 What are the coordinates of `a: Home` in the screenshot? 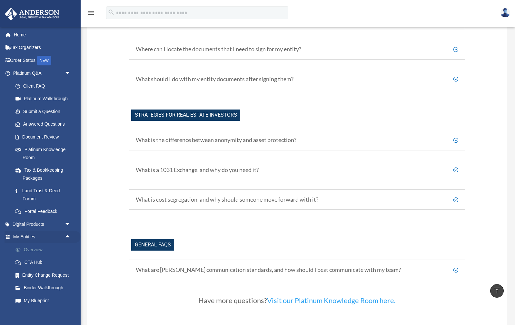 It's located at (43, 35).